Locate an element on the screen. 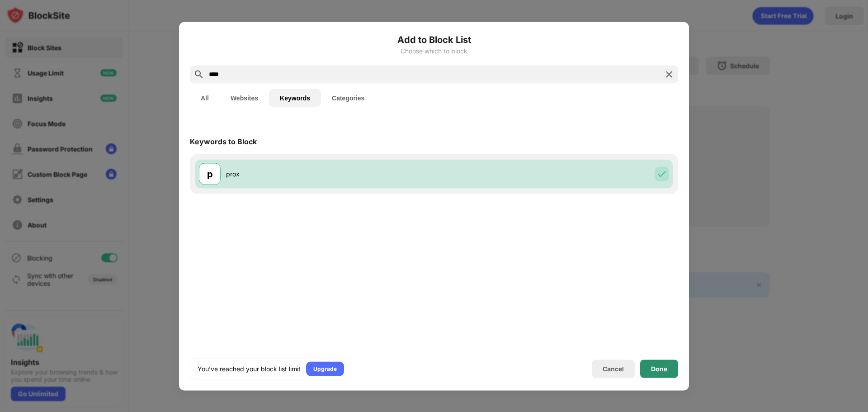 The width and height of the screenshot is (868, 412). div: You’ve reached your block list limit is located at coordinates (249, 369).